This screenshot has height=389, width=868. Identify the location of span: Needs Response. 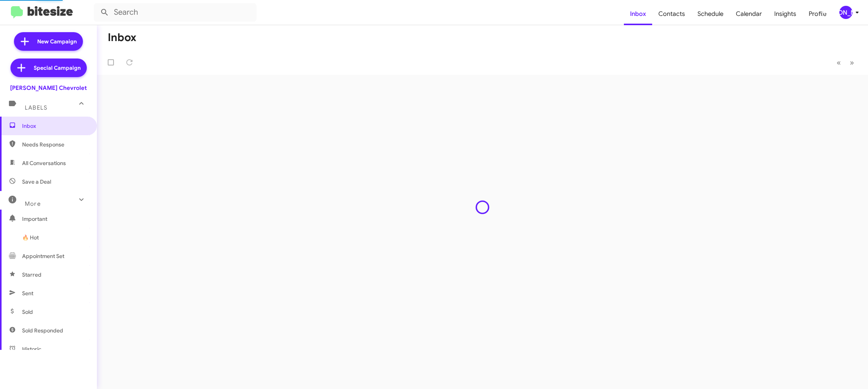
(55, 144).